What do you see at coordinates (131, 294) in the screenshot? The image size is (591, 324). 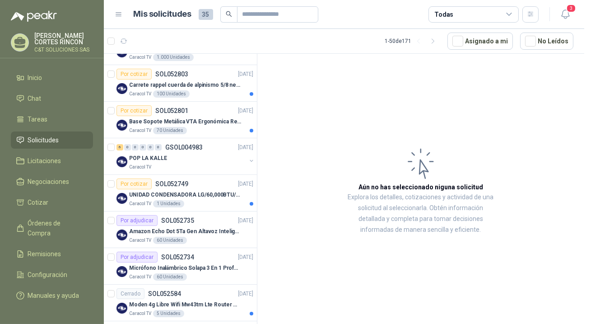 I see `div: Cerrado` at bounding box center [131, 294].